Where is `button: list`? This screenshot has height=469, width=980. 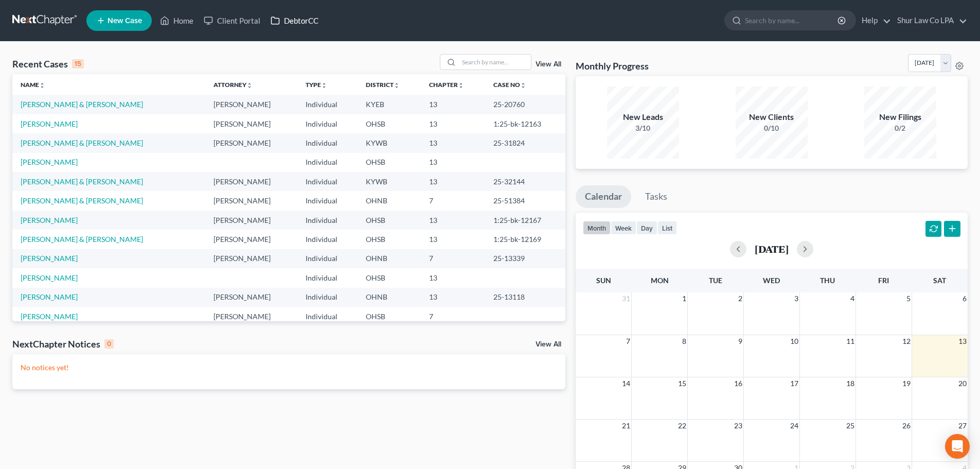
button: list is located at coordinates (667, 228).